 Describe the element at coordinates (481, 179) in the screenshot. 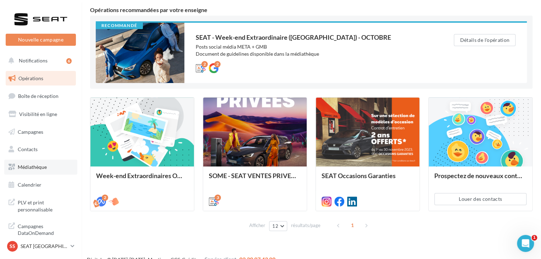

I see `div: Prospectez de nouveaux contacts` at that location.